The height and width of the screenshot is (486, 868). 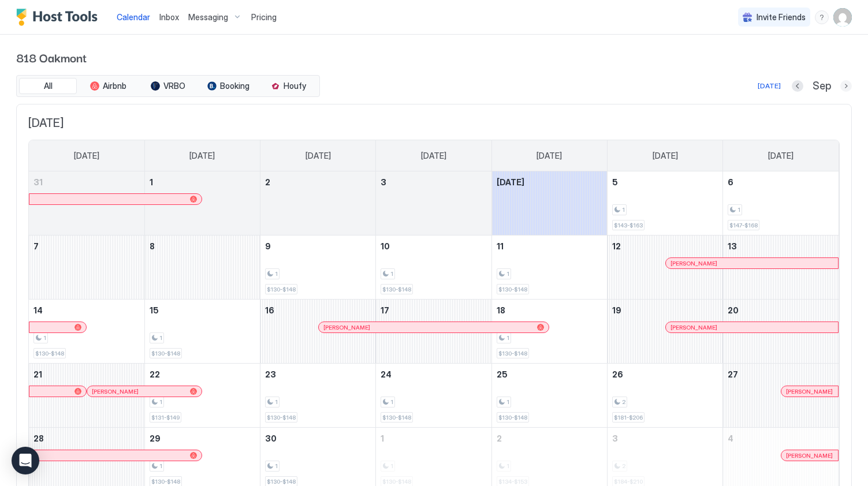 What do you see at coordinates (270, 310) in the screenshot?
I see `span: 16` at bounding box center [270, 310].